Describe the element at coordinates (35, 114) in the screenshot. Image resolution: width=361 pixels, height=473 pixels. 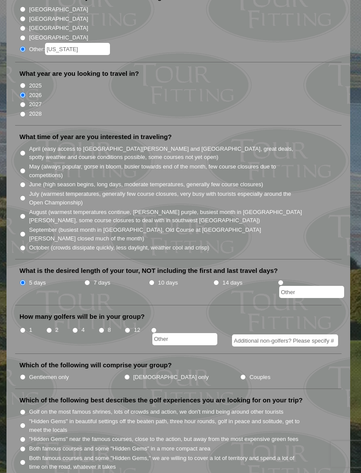
I see `label: 2028` at that location.